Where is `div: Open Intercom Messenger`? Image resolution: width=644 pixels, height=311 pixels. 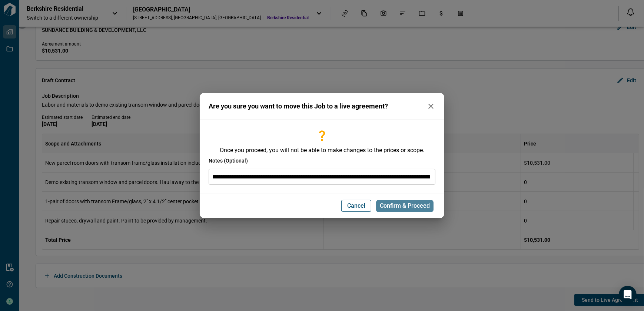
div: Open Intercom Messenger is located at coordinates (628, 295).